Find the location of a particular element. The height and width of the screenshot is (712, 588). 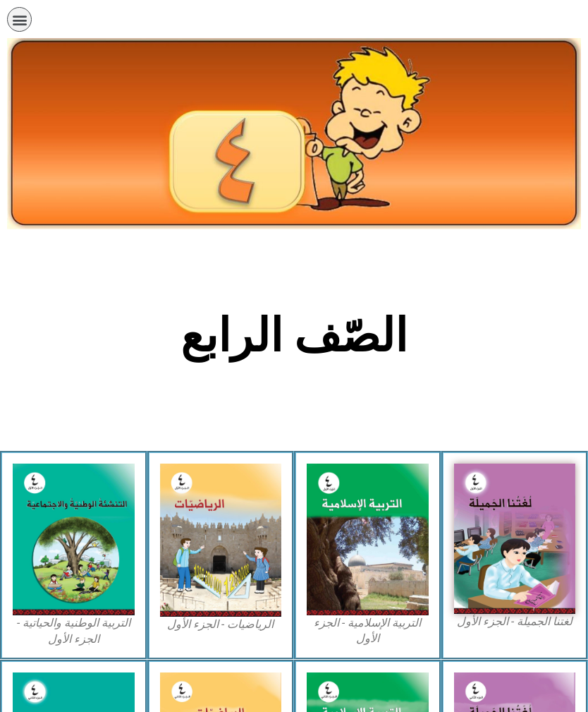

h2: الصّف الرابع is located at coordinates (294, 336).